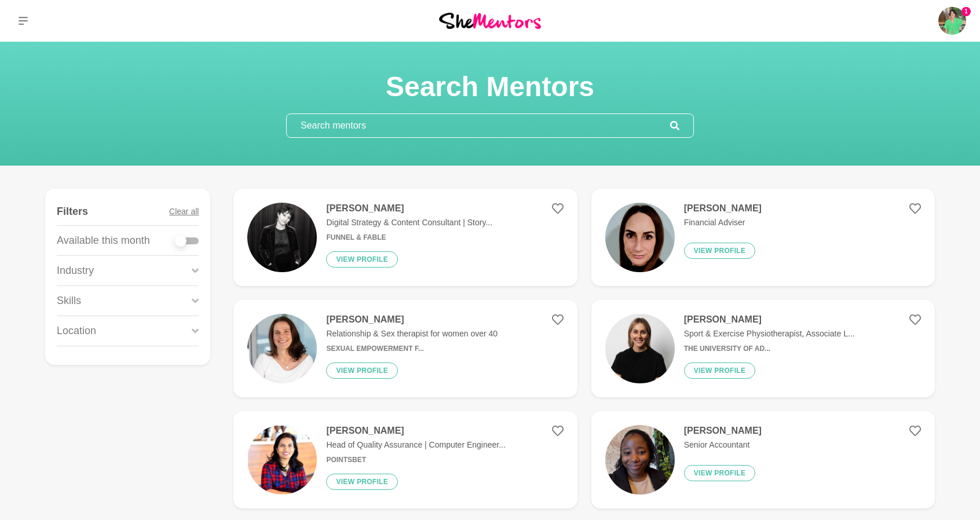 The height and width of the screenshot is (520, 980). Describe the element at coordinates (73, 211) in the screenshot. I see `h4: Filters` at that location.